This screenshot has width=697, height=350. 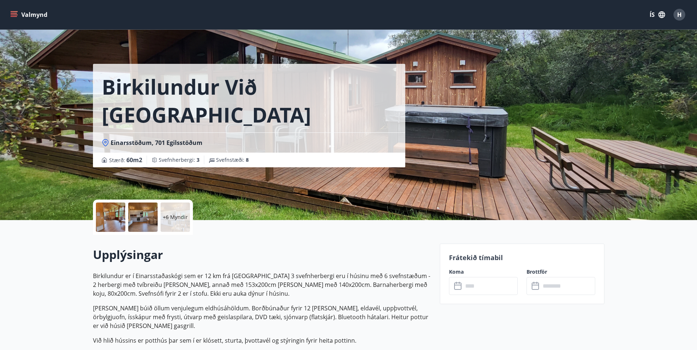 What do you see at coordinates (156, 143) in the screenshot?
I see `span: Einarsstöðum, 701 Egilsstöðum` at bounding box center [156, 143].